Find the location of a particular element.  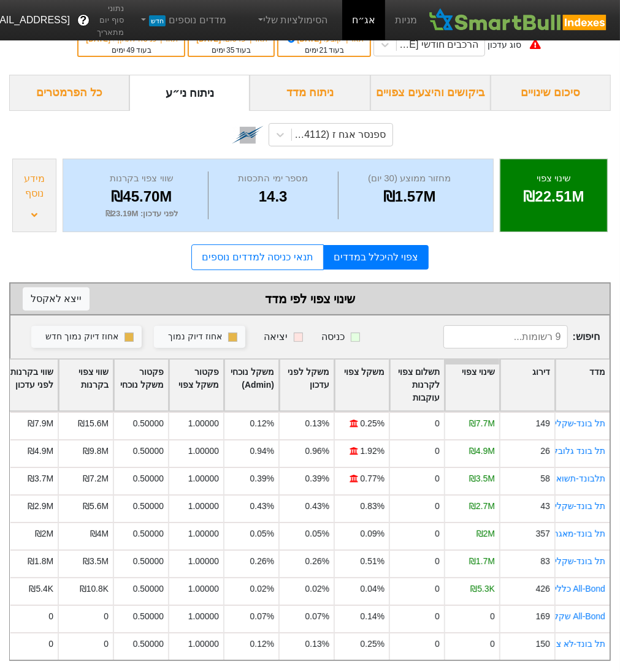

div: אחוז דיוק נמוך חדש is located at coordinates (81, 337).